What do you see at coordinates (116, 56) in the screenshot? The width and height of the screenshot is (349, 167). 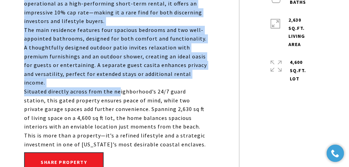 I see `p: The main residence features four spacious bedrooms and two well-appointed bathrooms, designed for...` at bounding box center [116, 56].